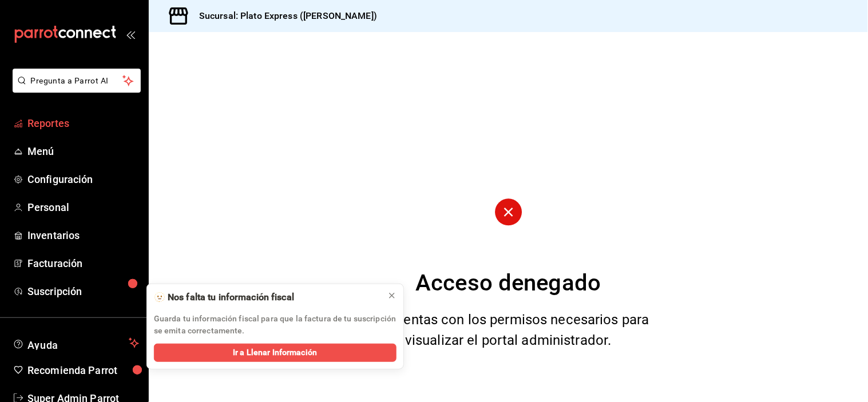  I want to click on div: 🫥 Nos falta tu información fiscal, so click(266, 297).